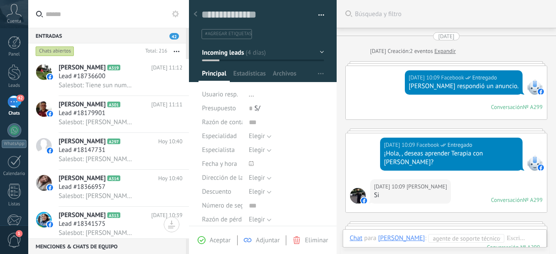 This screenshot has height=254, width=556. Describe the element at coordinates (113, 215) in the screenshot. I see `span: A313` at that location.